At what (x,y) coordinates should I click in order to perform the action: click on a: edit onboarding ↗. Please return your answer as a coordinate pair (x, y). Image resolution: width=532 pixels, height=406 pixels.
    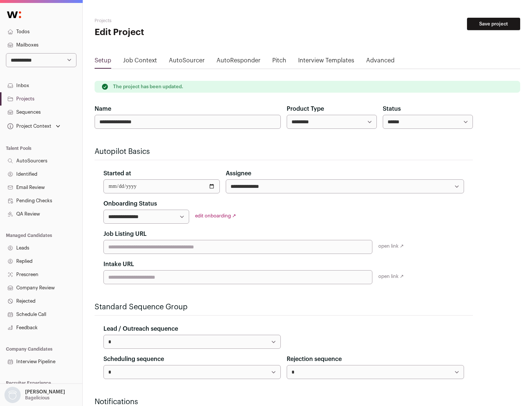
    Looking at the image, I should click on (216, 216).